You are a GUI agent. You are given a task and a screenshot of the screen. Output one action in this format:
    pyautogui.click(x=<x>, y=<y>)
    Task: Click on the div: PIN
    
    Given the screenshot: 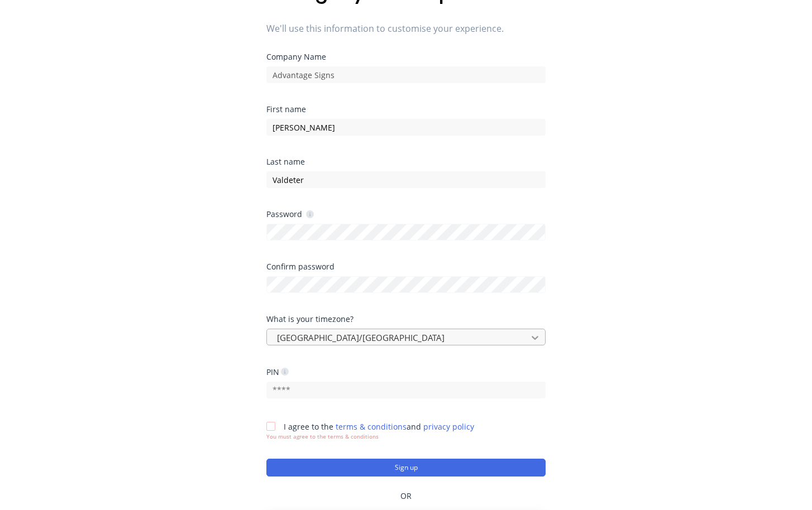 What is the action you would take?
    pyautogui.click(x=277, y=372)
    